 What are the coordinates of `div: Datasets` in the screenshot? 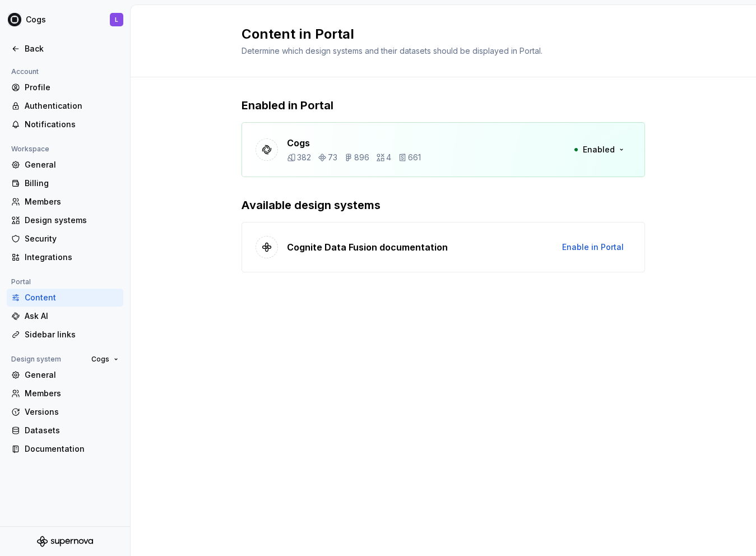 It's located at (72, 430).